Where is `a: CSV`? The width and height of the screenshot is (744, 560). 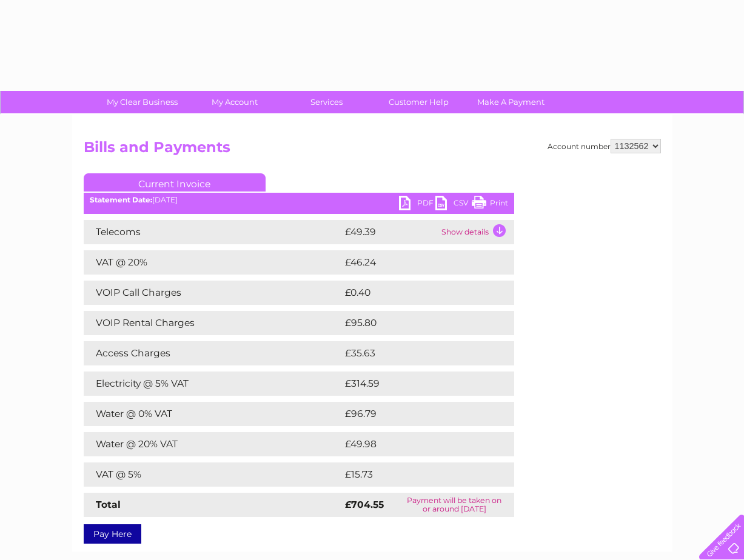 a: CSV is located at coordinates (454, 205).